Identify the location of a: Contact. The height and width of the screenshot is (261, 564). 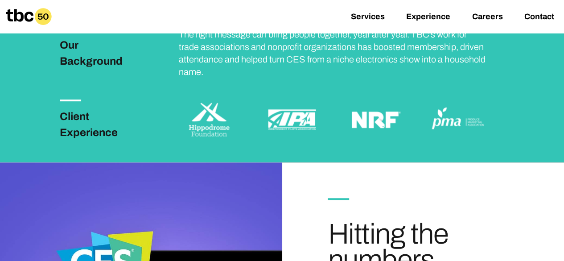
(539, 17).